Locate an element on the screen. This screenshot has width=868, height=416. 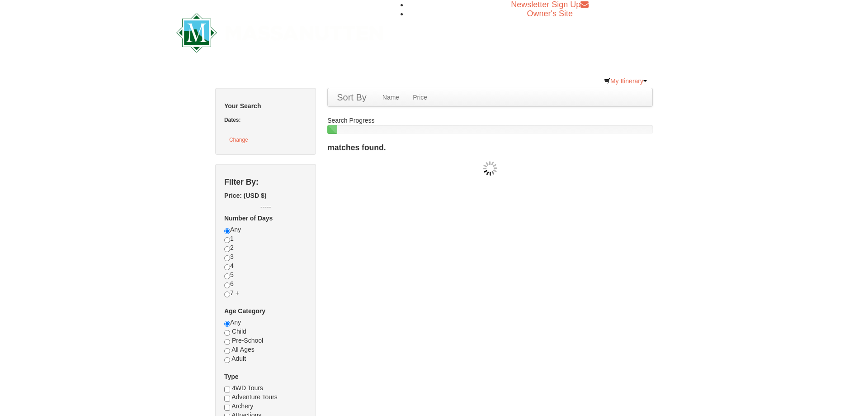
strong: Type is located at coordinates (232, 377).